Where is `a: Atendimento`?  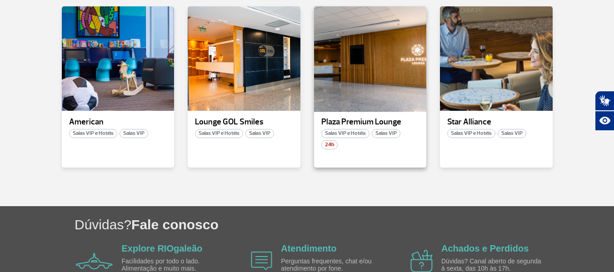 a: Atendimento is located at coordinates (309, 249).